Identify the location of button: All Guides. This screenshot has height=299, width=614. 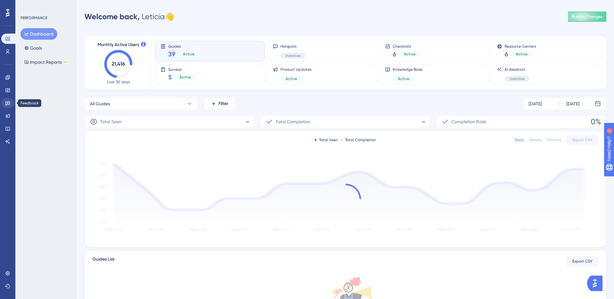
(141, 104).